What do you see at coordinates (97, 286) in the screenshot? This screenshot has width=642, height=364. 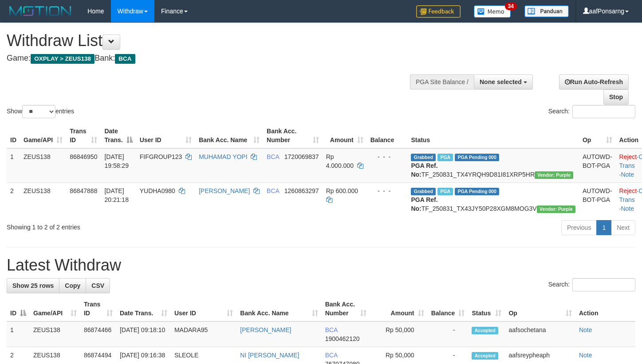 I see `a: CSV` at bounding box center [97, 286].